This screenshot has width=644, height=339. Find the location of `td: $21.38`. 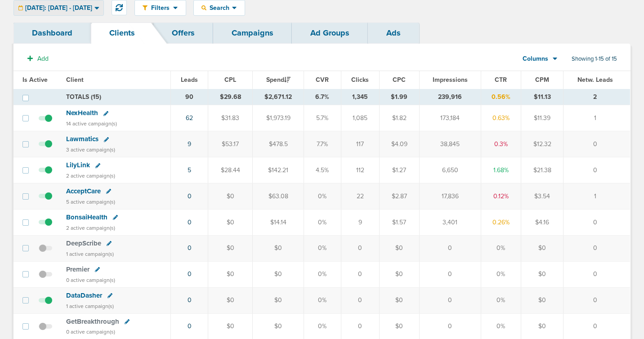

td: $21.38 is located at coordinates (542, 170).